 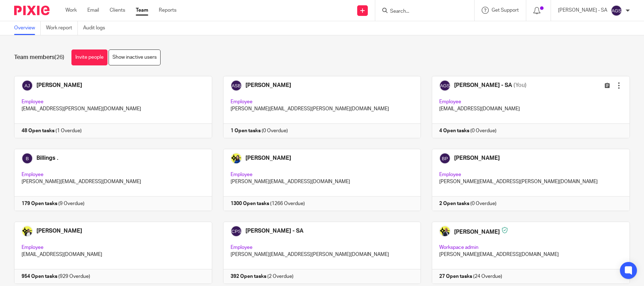 I want to click on a: Team, so click(x=142, y=10).